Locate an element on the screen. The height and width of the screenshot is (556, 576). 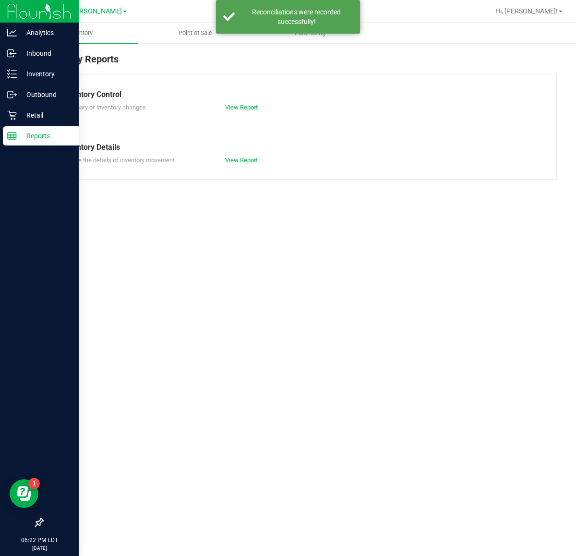
inline-svg: Analytics is located at coordinates (12, 33).